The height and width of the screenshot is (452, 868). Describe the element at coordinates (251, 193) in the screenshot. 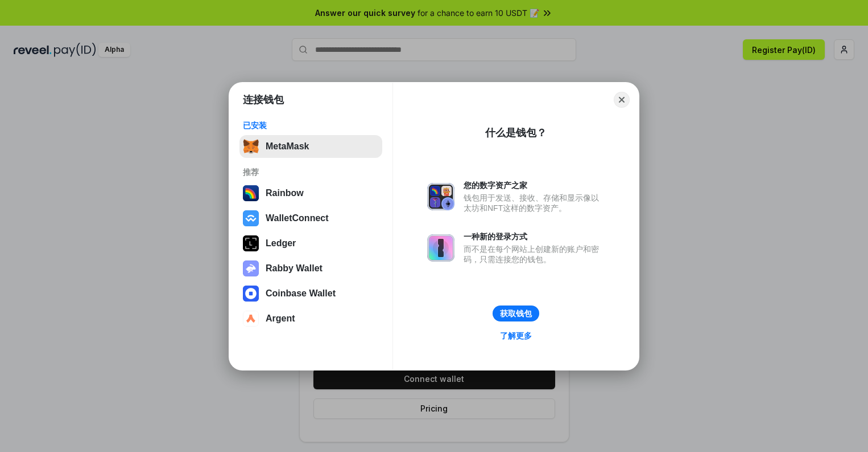

I see `img: svg+xml,%3Csvg%20width%3D%22120%22%20height%3D%22120%22%20viewBox%3D%220%200%20120%20120%22%20fil...` at that location.